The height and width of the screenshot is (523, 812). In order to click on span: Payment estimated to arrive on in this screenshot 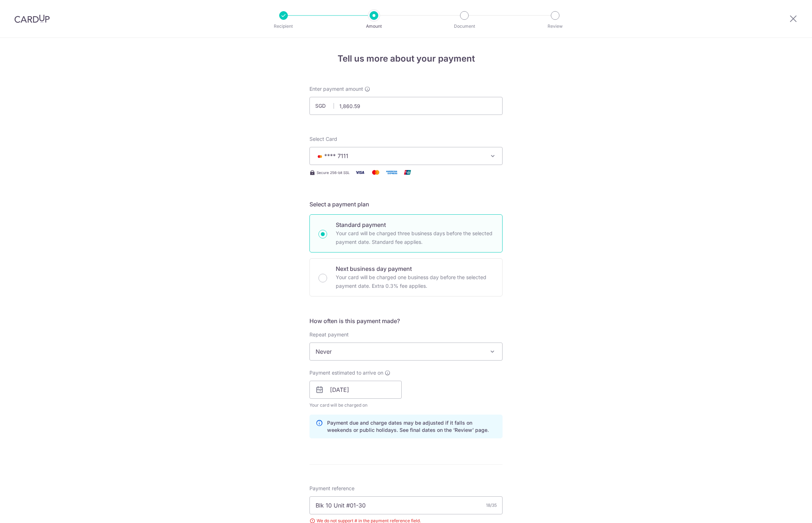, I will do `click(346, 373)`.